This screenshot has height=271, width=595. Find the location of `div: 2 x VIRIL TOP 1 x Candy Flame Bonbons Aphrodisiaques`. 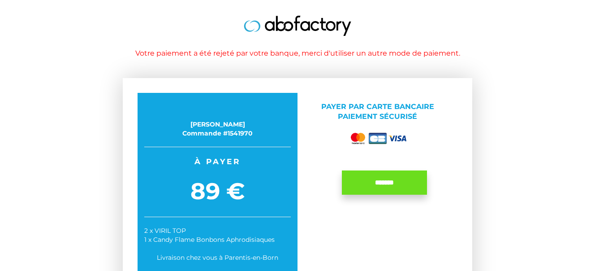

div: 2 x VIRIL TOP 1 x Candy Flame Bonbons Aphrodisiaques is located at coordinates (217, 235).